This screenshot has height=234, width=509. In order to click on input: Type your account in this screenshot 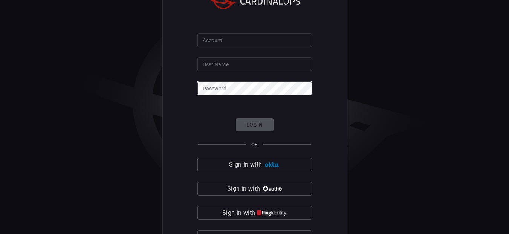, I will do `click(254, 40)`.